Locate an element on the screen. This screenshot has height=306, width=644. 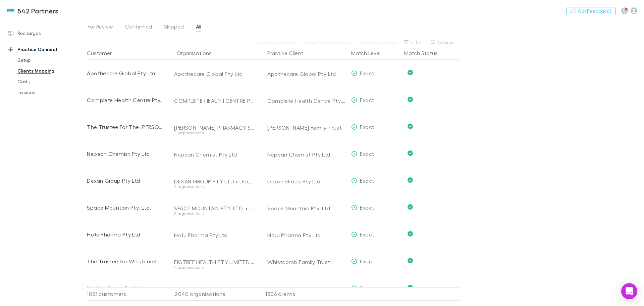
div: 2040 organisations is located at coordinates (212, 294).